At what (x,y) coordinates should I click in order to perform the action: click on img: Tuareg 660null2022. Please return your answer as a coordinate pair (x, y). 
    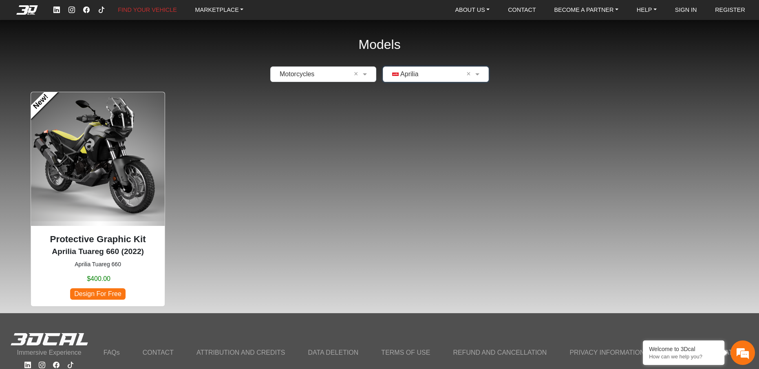
    Looking at the image, I should click on (97, 158).